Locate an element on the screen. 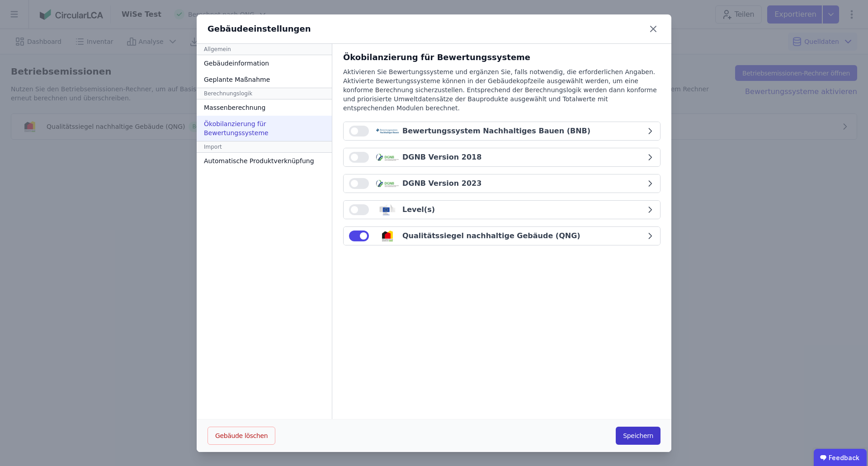 The width and height of the screenshot is (868, 466). div: Automatische Produktverknüpfung is located at coordinates (264, 161).